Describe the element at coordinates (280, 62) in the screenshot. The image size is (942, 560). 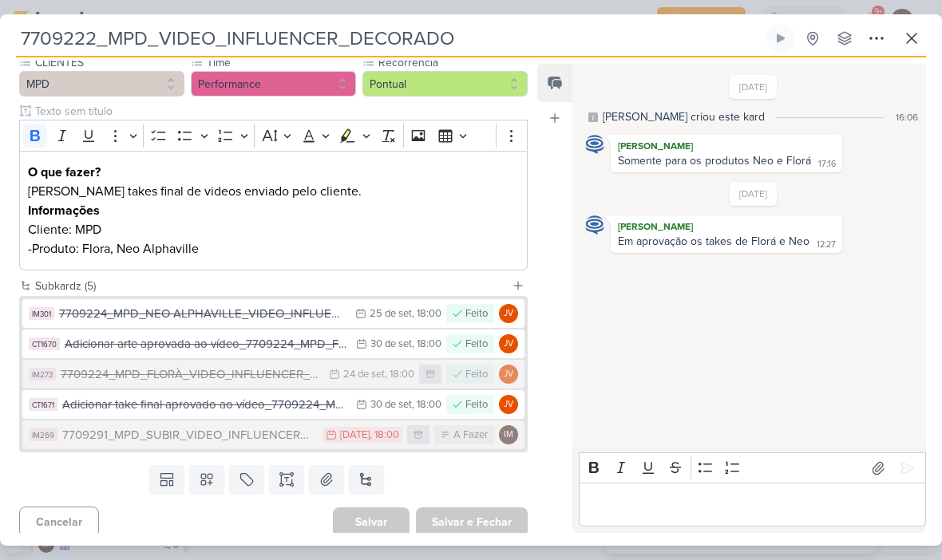
I see `label: Time` at that location.